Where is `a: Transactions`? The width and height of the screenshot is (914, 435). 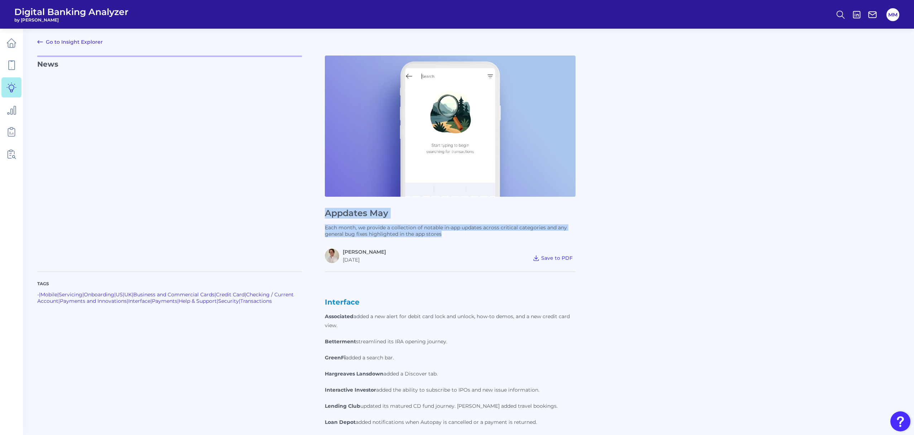 a: Transactions is located at coordinates (256, 301).